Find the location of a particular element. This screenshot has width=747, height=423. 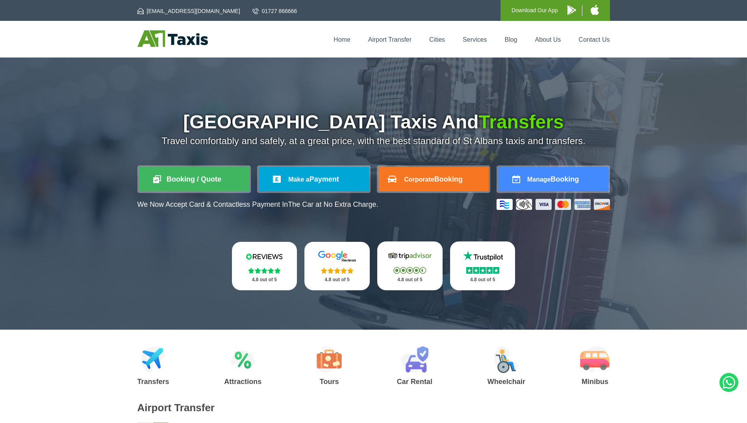

p: We Now Accept Card & Contactless Payment In is located at coordinates (258, 204).